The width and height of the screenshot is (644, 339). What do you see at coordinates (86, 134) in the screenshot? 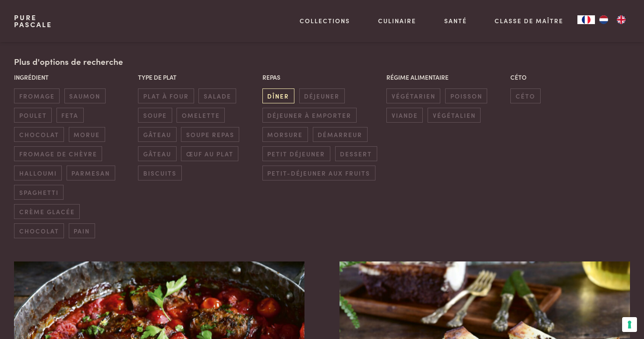
I see `span: morue` at bounding box center [86, 134].